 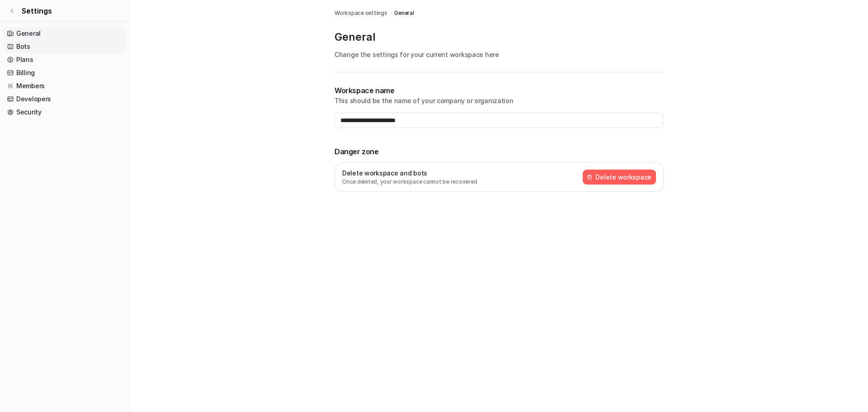 What do you see at coordinates (410, 173) in the screenshot?
I see `p: Delete workspace and bots` at bounding box center [410, 173].